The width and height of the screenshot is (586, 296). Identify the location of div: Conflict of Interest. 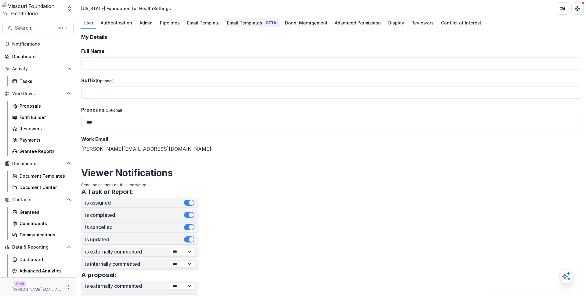
(462, 23).